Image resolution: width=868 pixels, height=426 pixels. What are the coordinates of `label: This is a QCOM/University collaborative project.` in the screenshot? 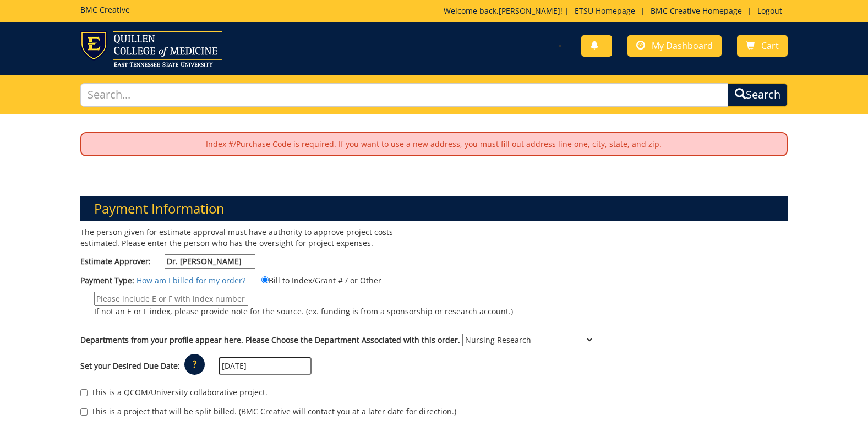 It's located at (174, 392).